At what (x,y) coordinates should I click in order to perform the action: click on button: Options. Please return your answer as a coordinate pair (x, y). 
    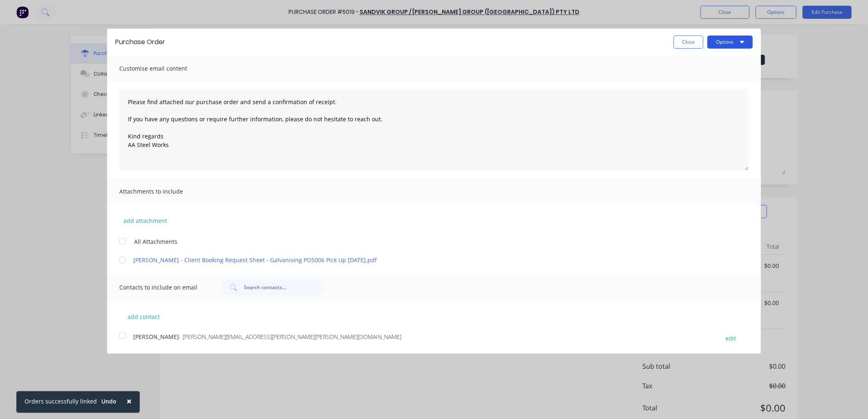
    Looking at the image, I should click on (730, 42).